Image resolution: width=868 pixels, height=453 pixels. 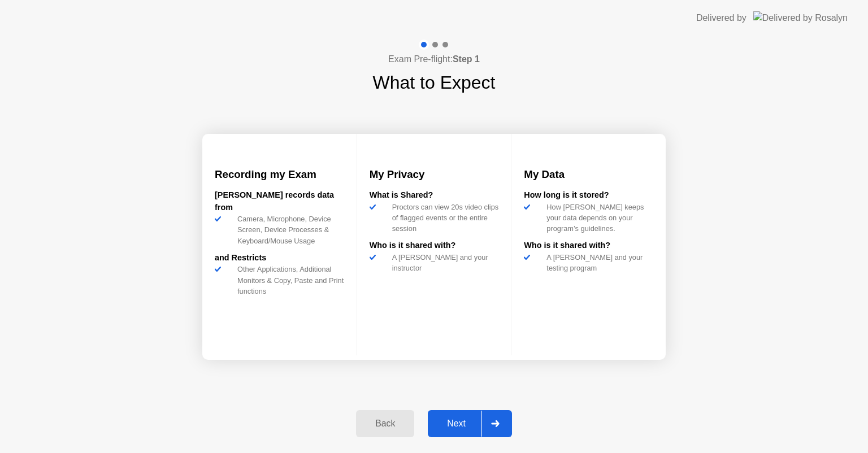 I want to click on div: Back, so click(x=385, y=424).